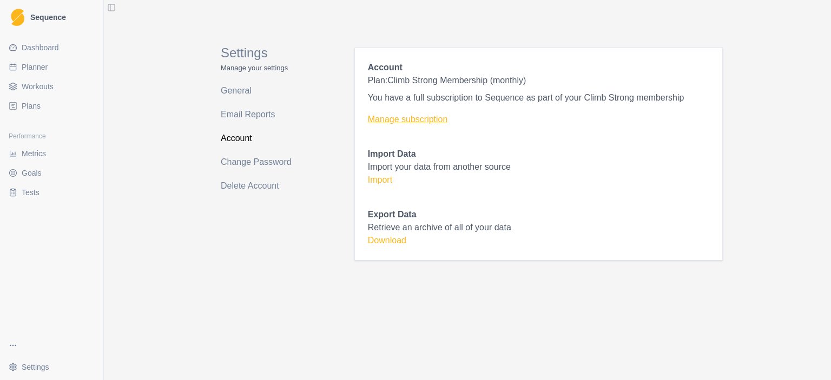  What do you see at coordinates (51, 67) in the screenshot?
I see `a: Planner` at bounding box center [51, 67].